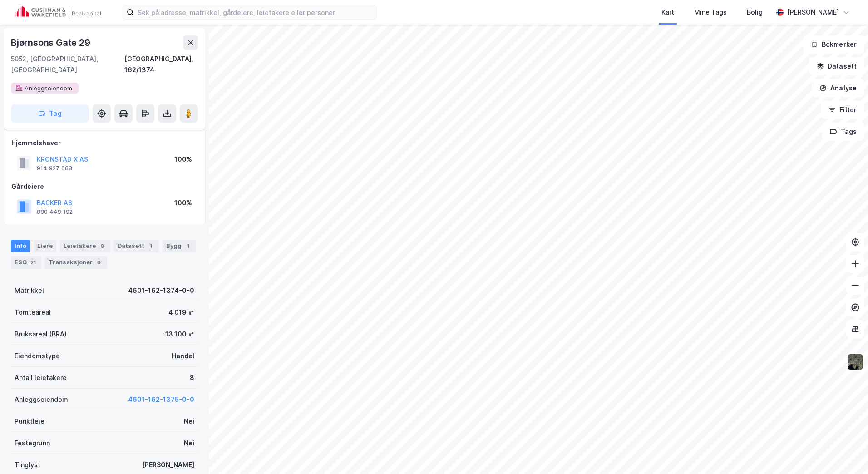 The image size is (868, 474). What do you see at coordinates (161, 291) in the screenshot?
I see `div: 4601-162-1374-0-0` at bounding box center [161, 291].